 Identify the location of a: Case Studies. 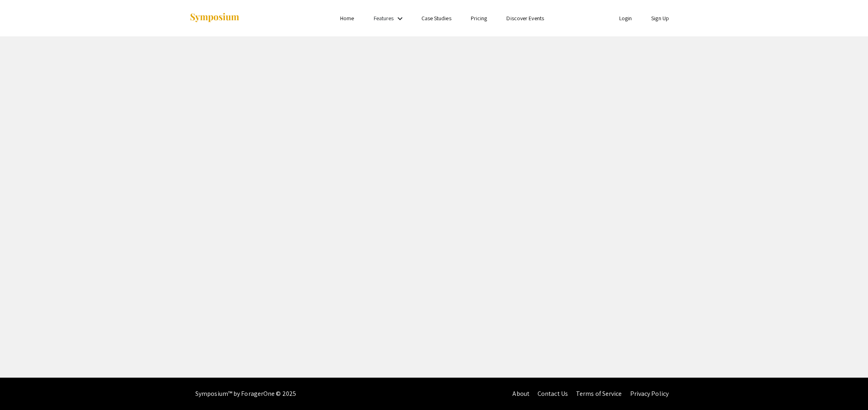
(436, 18).